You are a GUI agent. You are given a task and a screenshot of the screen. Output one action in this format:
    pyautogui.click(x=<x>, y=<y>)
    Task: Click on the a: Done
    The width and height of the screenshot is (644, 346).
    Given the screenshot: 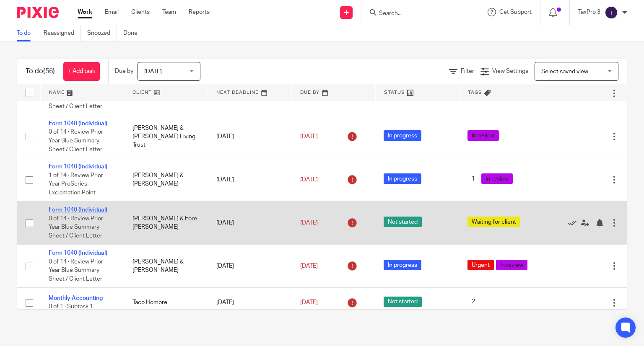 What is the action you would take?
    pyautogui.click(x=133, y=33)
    